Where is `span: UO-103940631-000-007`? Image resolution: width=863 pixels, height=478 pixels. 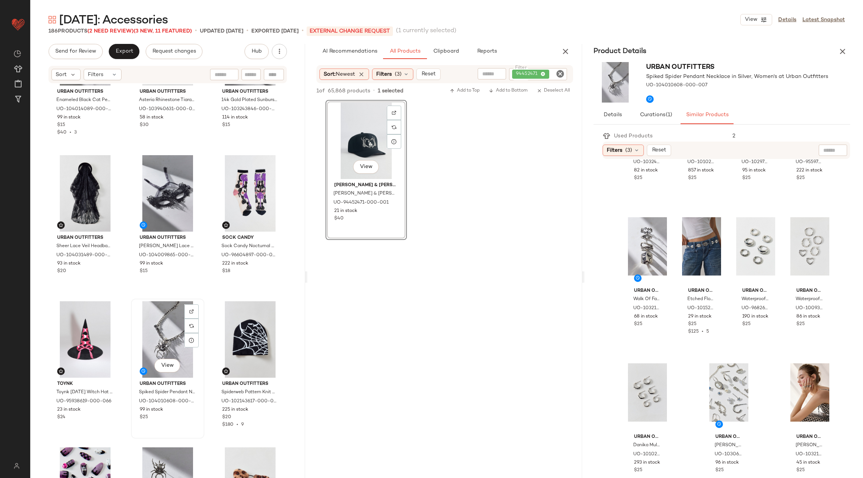
span: UO-103940631-000-007 is located at coordinates (167, 109).